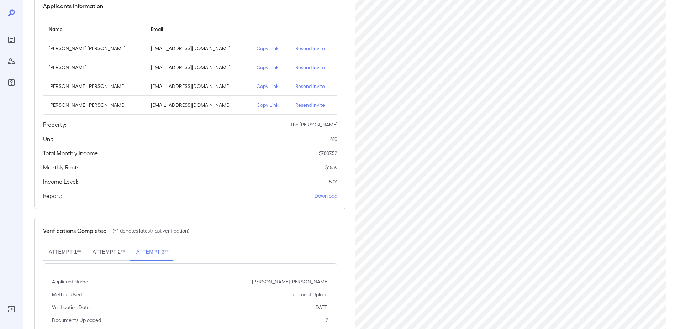  What do you see at coordinates (71, 153) in the screenshot?
I see `h5: Total Monthly Income:` at bounding box center [71, 153].